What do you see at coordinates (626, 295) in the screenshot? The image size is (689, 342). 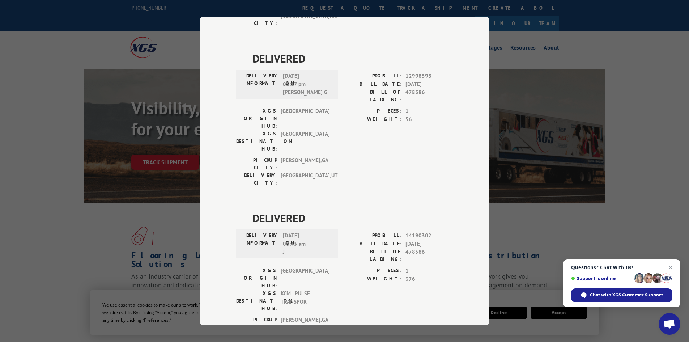 I see `span: Chat with XGS Customer Support` at bounding box center [626, 295].